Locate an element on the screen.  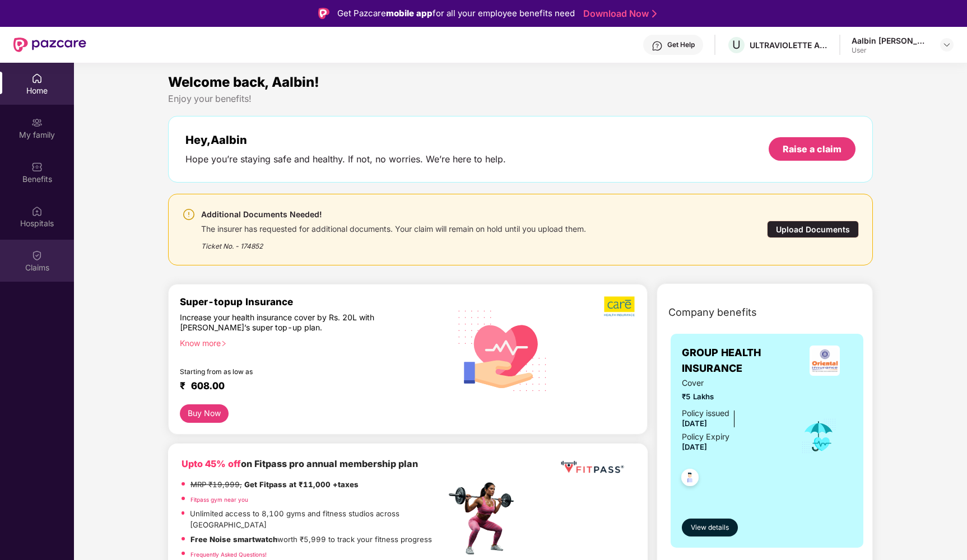
img: b5dec4f62d2307b9de63beb79f102df3.png is located at coordinates (620, 306).